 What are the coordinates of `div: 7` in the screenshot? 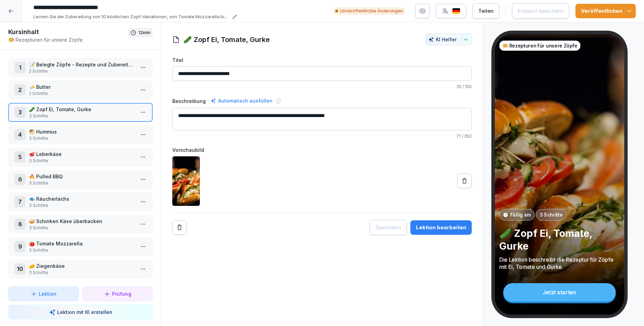 It's located at (20, 202).